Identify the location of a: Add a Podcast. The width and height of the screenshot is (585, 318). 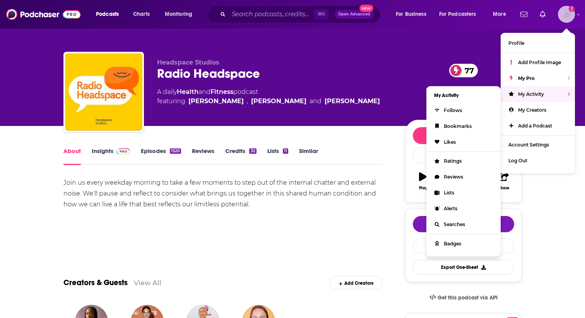
(537, 126).